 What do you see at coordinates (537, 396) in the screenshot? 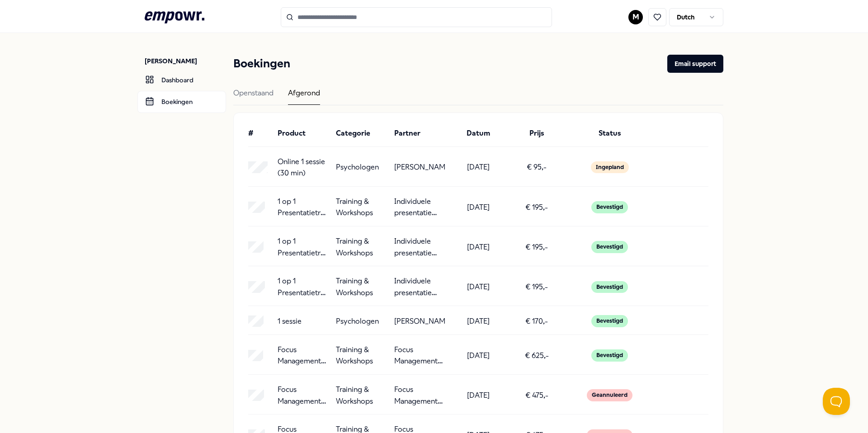
I see `p: € 475,-` at bounding box center [537, 396].